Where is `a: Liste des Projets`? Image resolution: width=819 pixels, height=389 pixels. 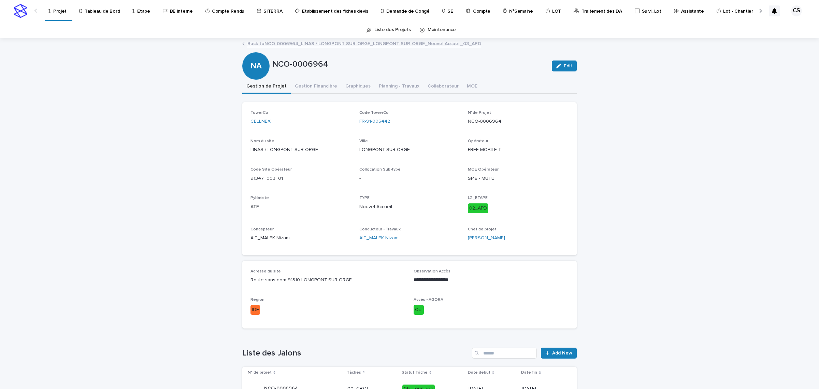 a: Liste des Projets is located at coordinates (393, 30).